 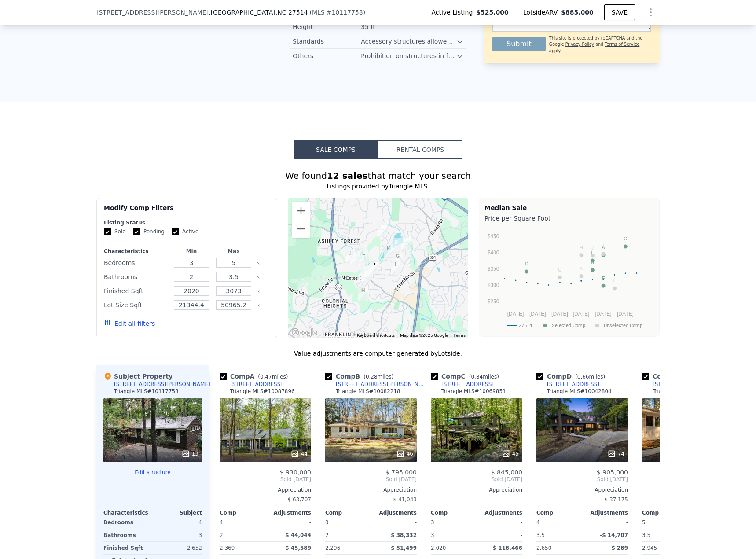 I want to click on div: 514 Caswell Rd, so click(x=366, y=276).